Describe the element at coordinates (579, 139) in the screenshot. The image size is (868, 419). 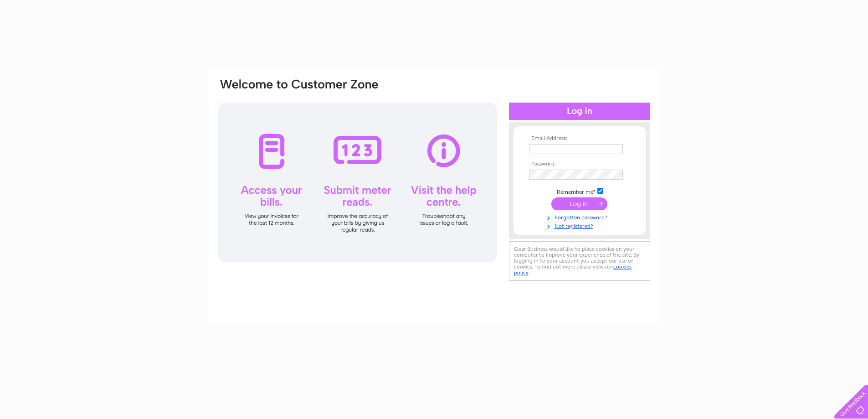
I see `th: Email Address:` at that location.